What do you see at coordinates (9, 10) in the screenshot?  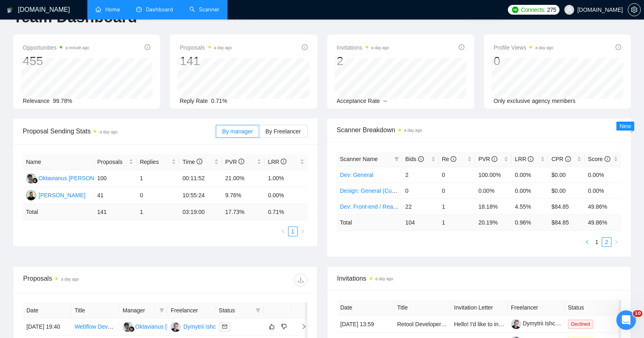 I see `img: logo` at bounding box center [9, 10].